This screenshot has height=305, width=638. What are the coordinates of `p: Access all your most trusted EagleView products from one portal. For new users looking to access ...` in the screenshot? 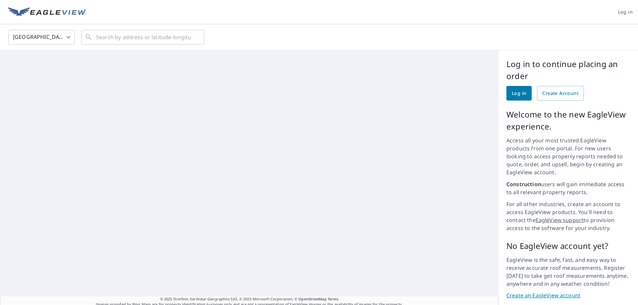 It's located at (568, 156).